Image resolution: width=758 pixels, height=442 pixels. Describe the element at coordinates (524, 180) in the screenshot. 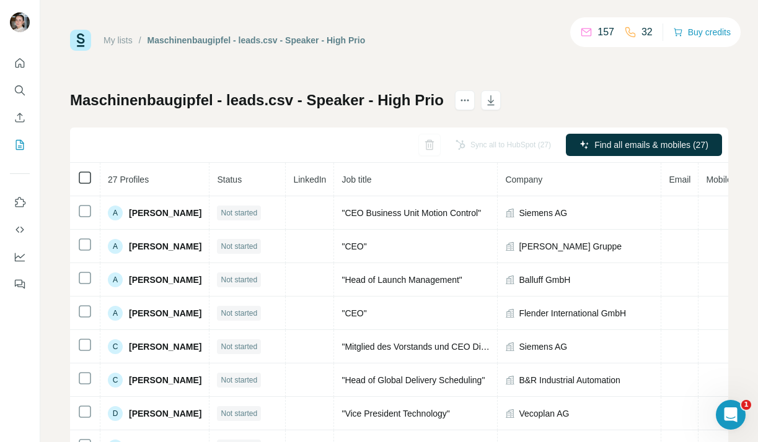

I see `span: Company` at that location.